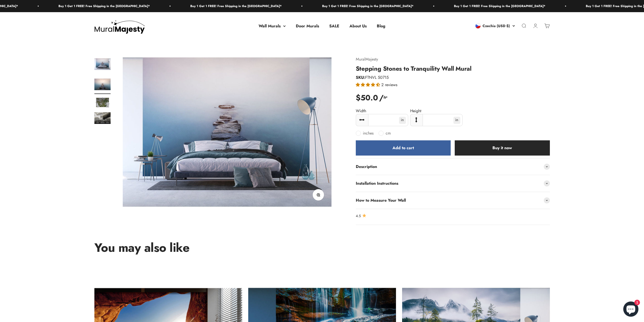  Describe the element at coordinates (367, 59) in the screenshot. I see `a: MuralMajesty` at that location.